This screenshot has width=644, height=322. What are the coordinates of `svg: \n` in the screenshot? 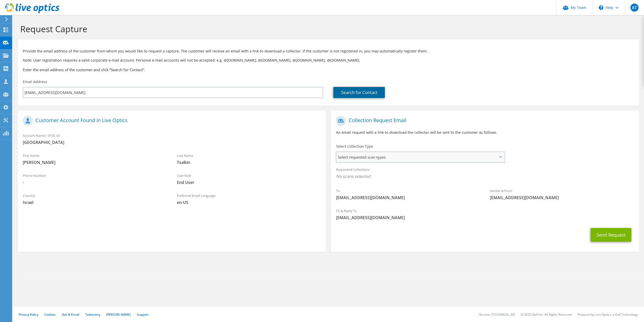 It's located at (601, 7).